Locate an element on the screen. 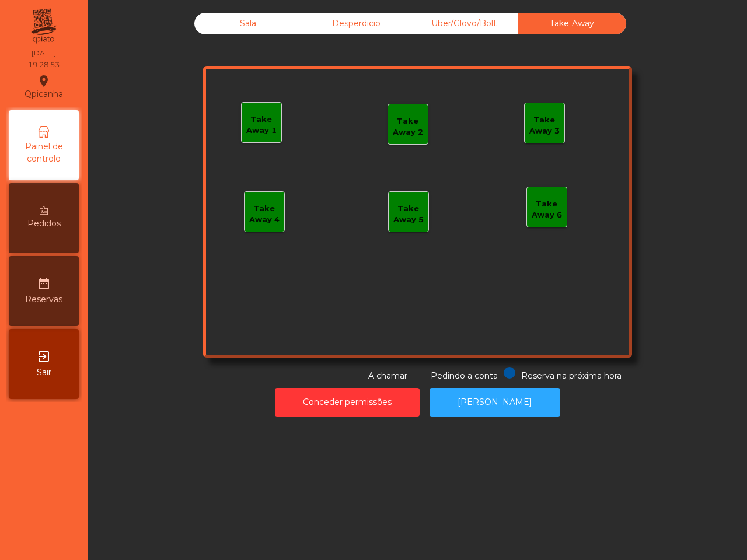 The image size is (747, 560). button: Conceder permissões is located at coordinates (348, 402).